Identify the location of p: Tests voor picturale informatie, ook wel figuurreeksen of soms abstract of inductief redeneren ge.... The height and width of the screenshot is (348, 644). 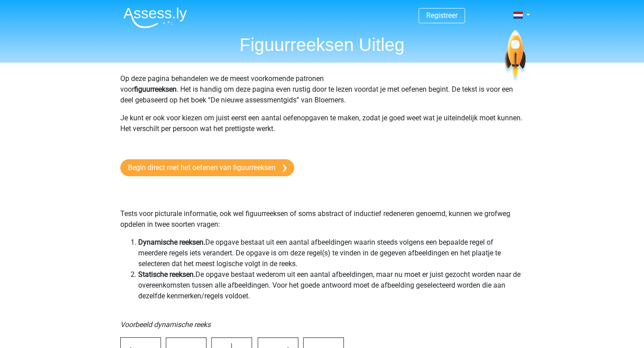
(322, 208).